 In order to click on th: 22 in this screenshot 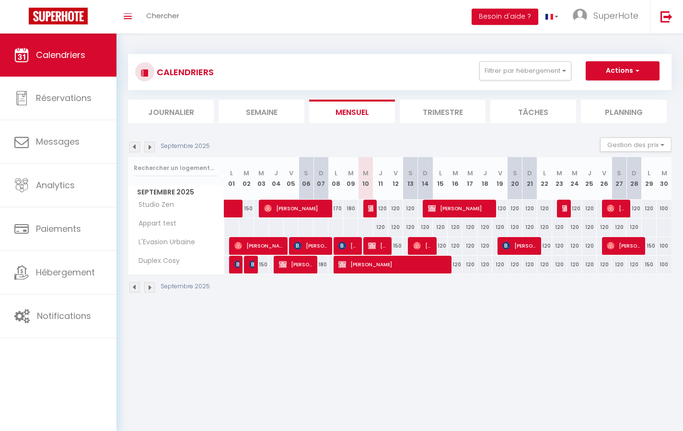, I will do `click(544, 178)`.